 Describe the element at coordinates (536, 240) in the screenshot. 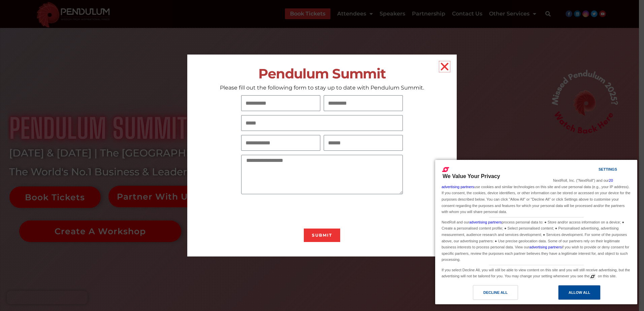

I see `div: NextRoll and our process personal data to: ● Store and/or access information on a device; ● Creat...` at that location.